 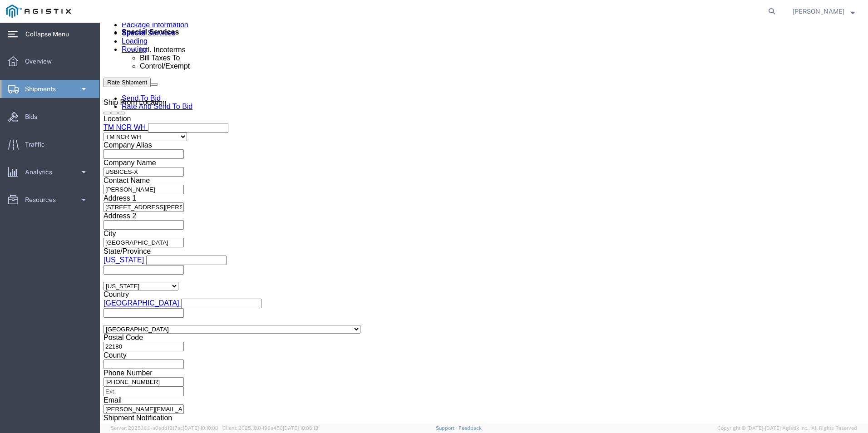 I want to click on span: Bids, so click(x=34, y=116).